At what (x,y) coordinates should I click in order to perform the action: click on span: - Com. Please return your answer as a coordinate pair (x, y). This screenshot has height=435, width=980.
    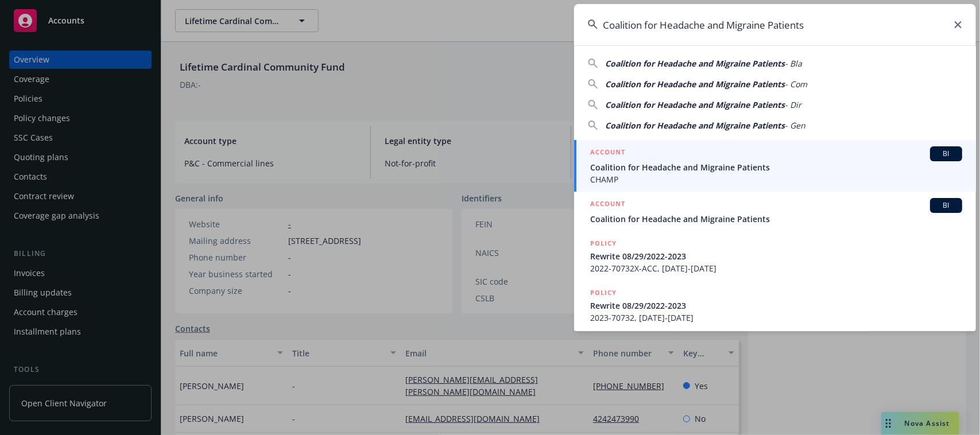
    Looking at the image, I should click on (796, 84).